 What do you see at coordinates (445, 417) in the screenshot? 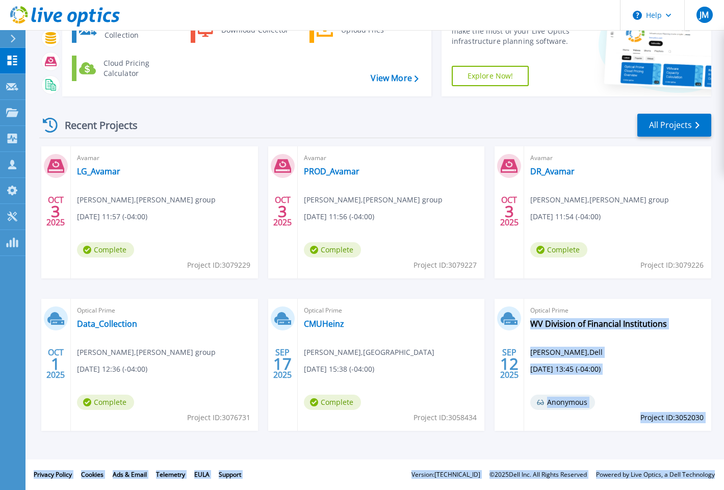
I see `span: Project ID: 3058434` at bounding box center [445, 417].